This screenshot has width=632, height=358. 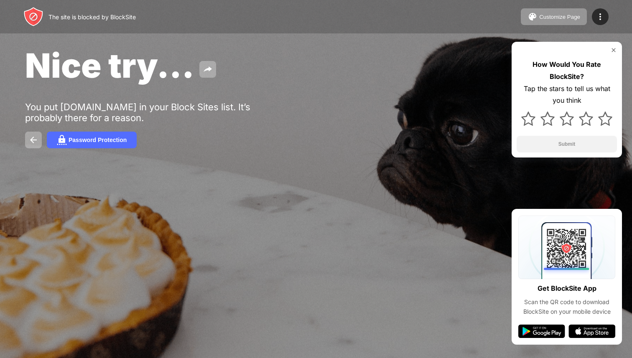 What do you see at coordinates (567, 95) in the screenshot?
I see `div: Tap the stars to tell us what you think` at bounding box center [567, 95].